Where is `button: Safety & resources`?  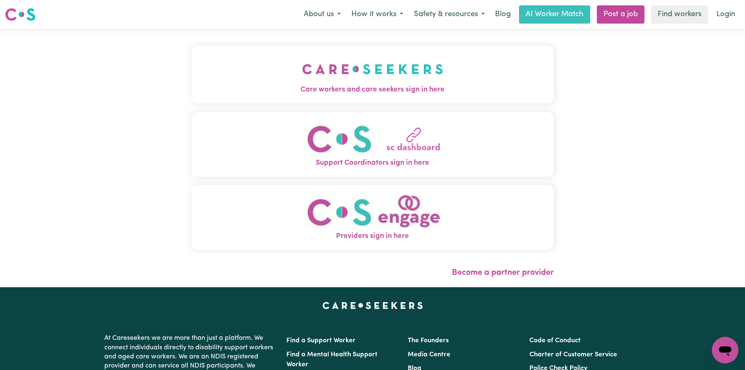
button: Safety & resources is located at coordinates (449, 14).